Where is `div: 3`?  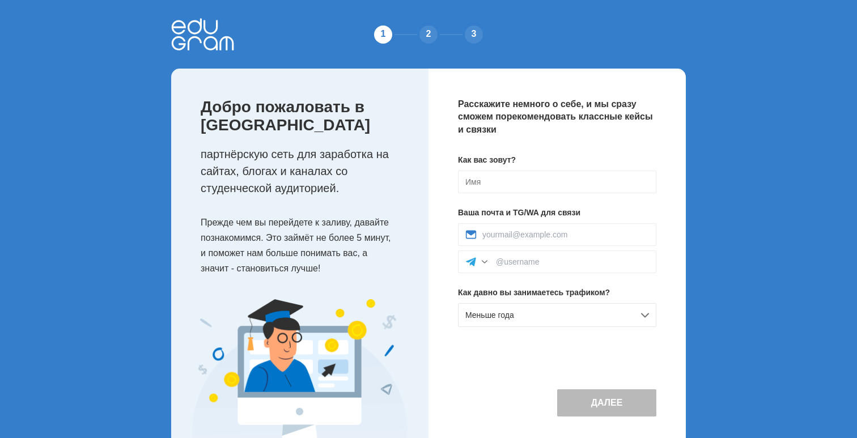 div: 3 is located at coordinates (474, 35).